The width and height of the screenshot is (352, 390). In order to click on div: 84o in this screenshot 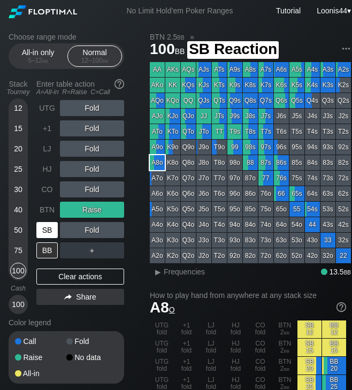, I will do `click(250, 225)`.